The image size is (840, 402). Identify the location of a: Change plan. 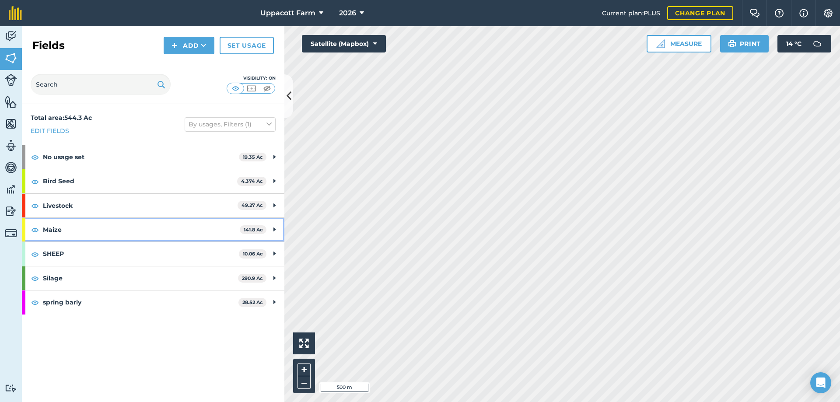
(700, 13).